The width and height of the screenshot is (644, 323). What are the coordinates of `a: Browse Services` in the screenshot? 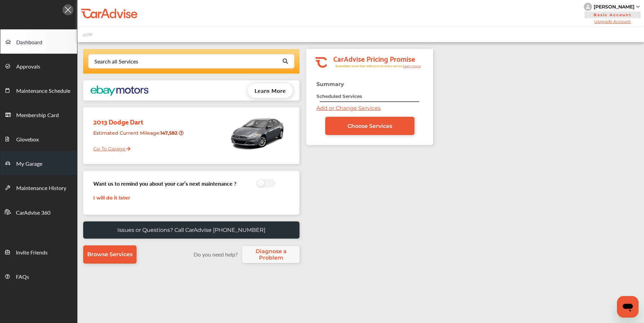 It's located at (110, 255).